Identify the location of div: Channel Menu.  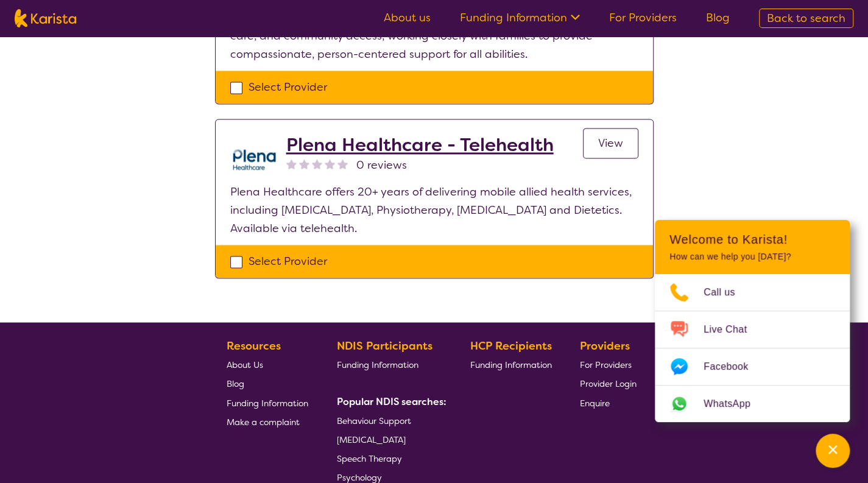
(752, 321).